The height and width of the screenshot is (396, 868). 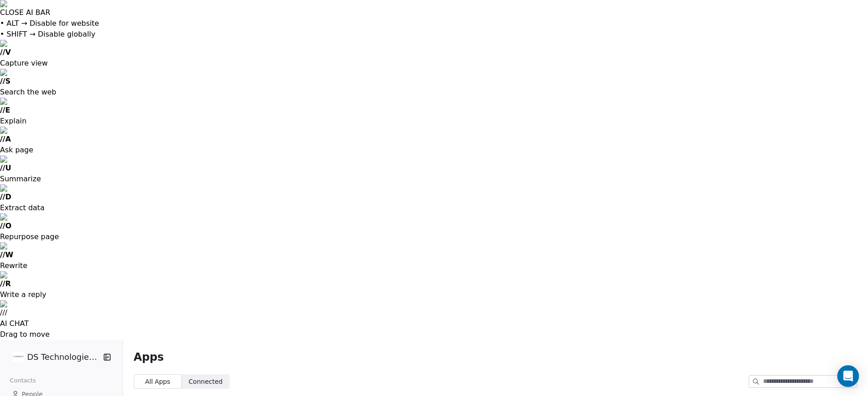 What do you see at coordinates (54, 357) in the screenshot?
I see `button: DS Technologies Inc` at bounding box center [54, 357].